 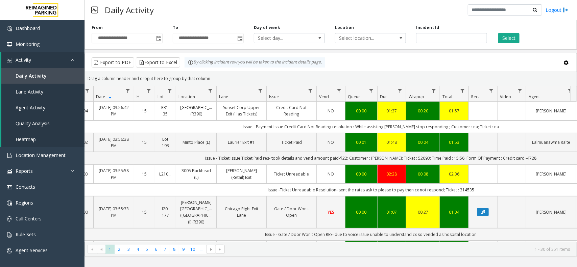 What do you see at coordinates (291, 142) in the screenshot?
I see `a: Ticket Paid` at bounding box center [291, 142].